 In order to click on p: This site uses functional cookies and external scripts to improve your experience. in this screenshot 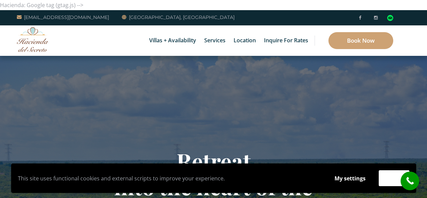, I will do `click(170, 178)`.